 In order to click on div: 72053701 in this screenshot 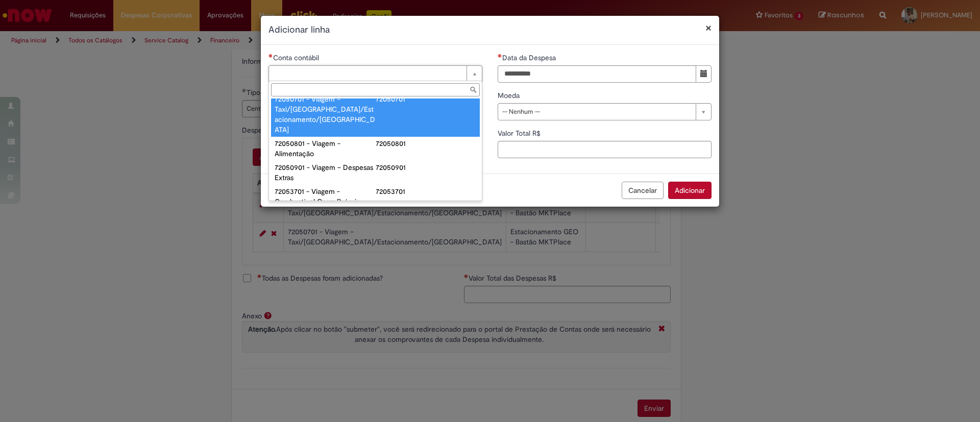, I will do `click(427, 191)`.